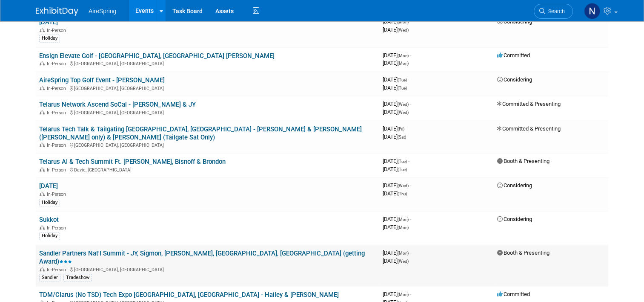 This screenshot has height=302, width=644. Describe the element at coordinates (402, 137) in the screenshot. I see `span: (Sat)` at that location.